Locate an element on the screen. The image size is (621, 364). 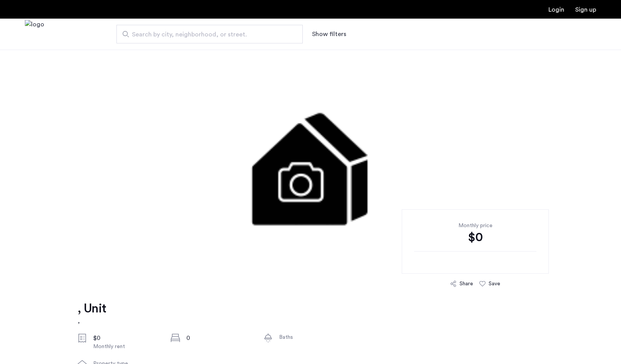
a: Registration is located at coordinates (586, 10).